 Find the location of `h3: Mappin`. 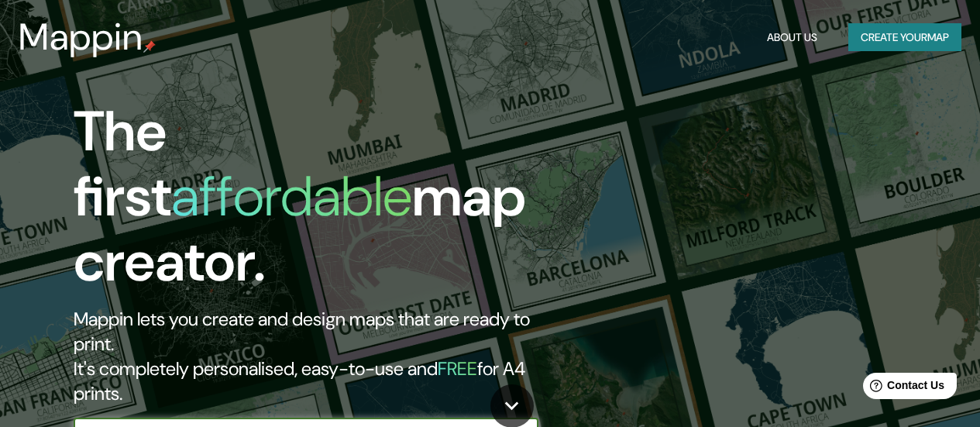

h3: Mappin is located at coordinates (81, 37).